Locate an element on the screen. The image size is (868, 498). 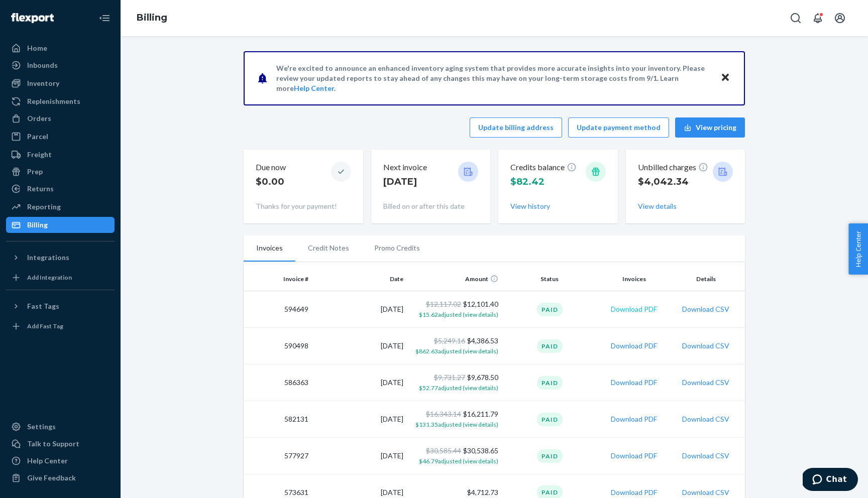
th: Date is located at coordinates (360, 279).